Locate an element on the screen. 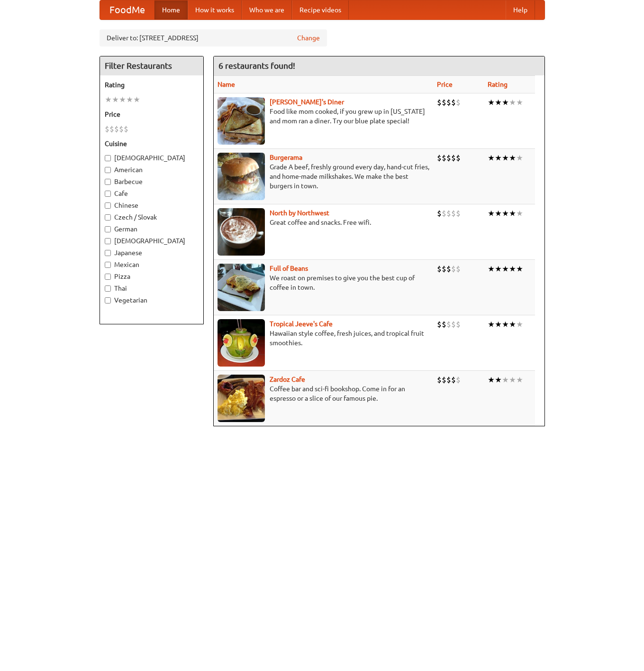 The height and width of the screenshot is (671, 644). ng-pluralize: 6 restaurants found! is located at coordinates (257, 65).